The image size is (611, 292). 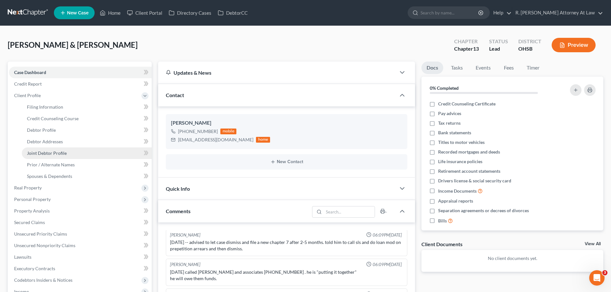 I want to click on div: home, so click(x=263, y=140).